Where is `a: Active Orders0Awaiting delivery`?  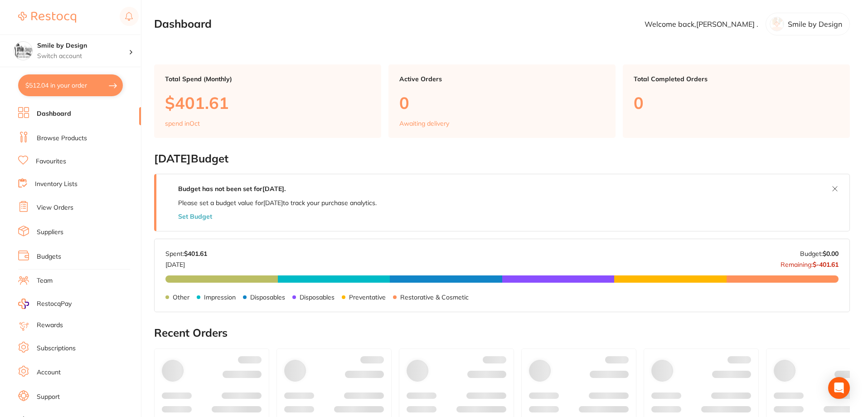
a: Active Orders0Awaiting delivery is located at coordinates (502, 101).